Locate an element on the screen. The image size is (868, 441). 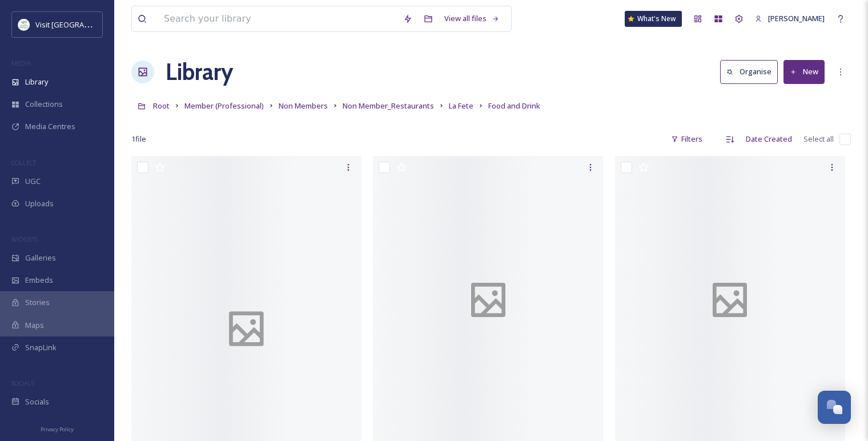
a: Organise is located at coordinates (751, 72).